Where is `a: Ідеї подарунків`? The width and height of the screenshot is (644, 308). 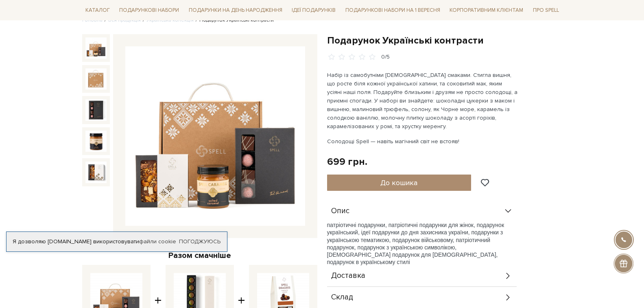 a: Ідеї подарунків is located at coordinates (314, 10).